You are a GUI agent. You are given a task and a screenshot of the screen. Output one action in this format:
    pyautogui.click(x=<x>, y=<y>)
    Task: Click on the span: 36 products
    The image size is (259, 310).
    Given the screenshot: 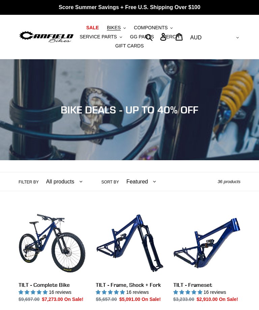 What is the action you would take?
    pyautogui.click(x=229, y=181)
    